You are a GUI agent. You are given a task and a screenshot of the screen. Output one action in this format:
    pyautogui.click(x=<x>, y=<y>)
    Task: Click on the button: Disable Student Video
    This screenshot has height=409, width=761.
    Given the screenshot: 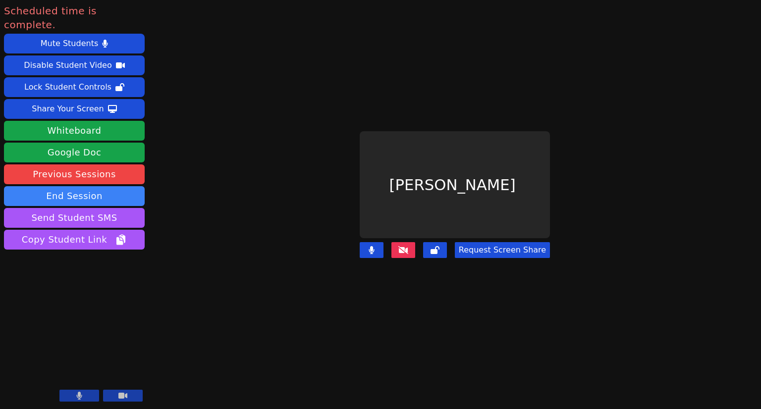 What is the action you would take?
    pyautogui.click(x=74, y=65)
    